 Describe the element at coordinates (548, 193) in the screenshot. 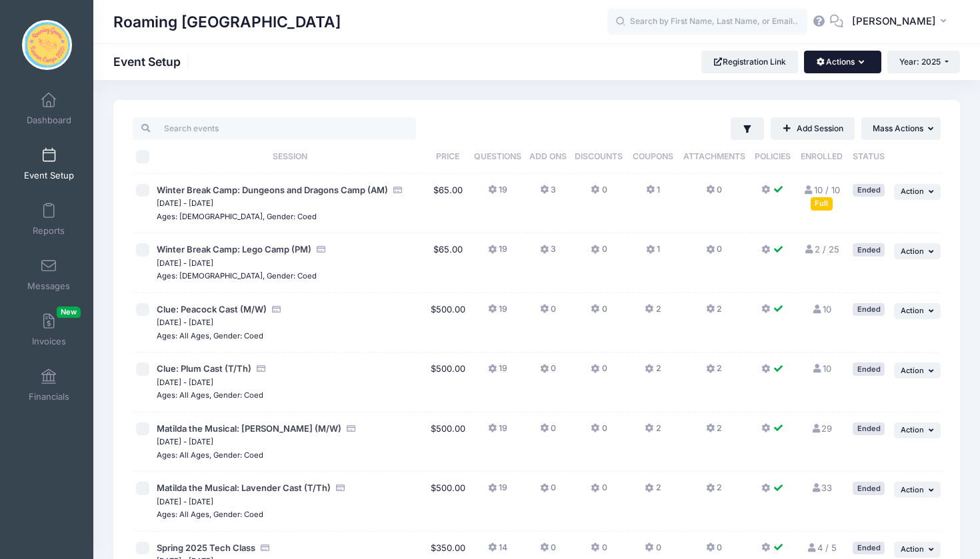

I see `button: 3` at that location.